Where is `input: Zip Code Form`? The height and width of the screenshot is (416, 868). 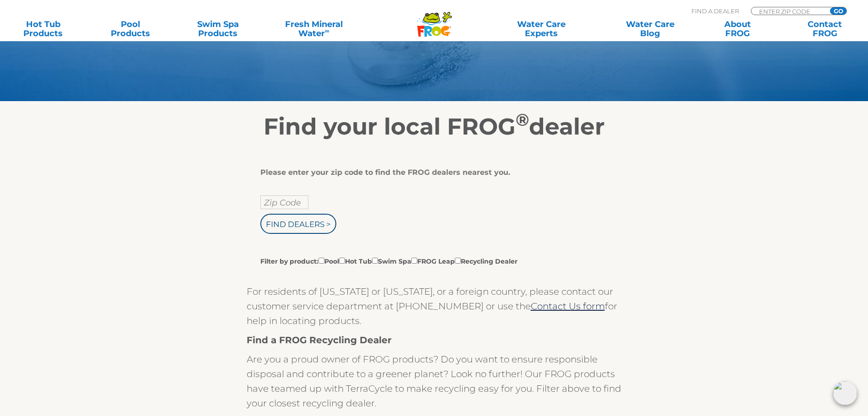 input: Zip Code Form is located at coordinates (789, 11).